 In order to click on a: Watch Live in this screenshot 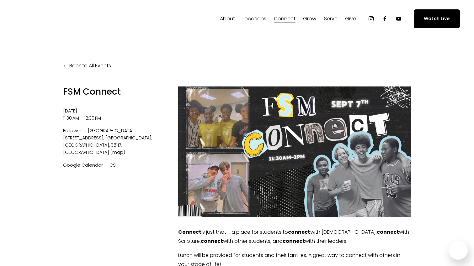, I will do `click(437, 19)`.